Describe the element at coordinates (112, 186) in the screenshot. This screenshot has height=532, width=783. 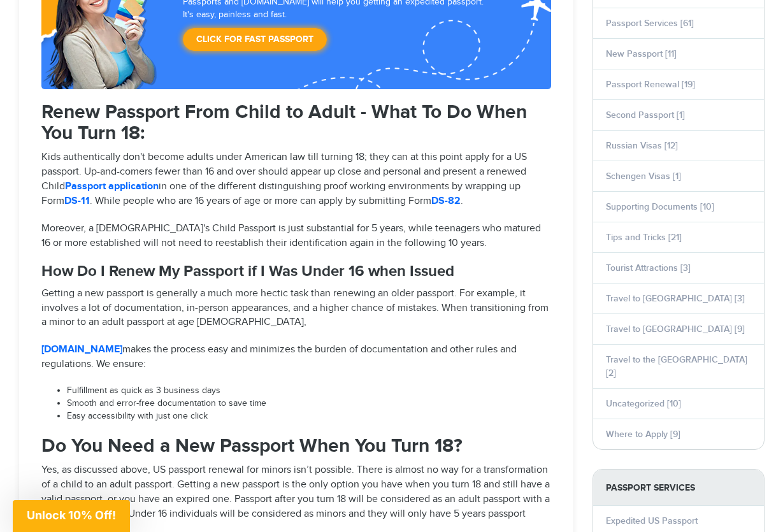
I see `a: Passport application` at that location.